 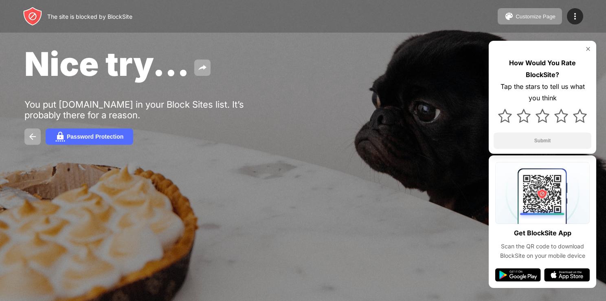 I want to click on img: back.svg, so click(x=33, y=137).